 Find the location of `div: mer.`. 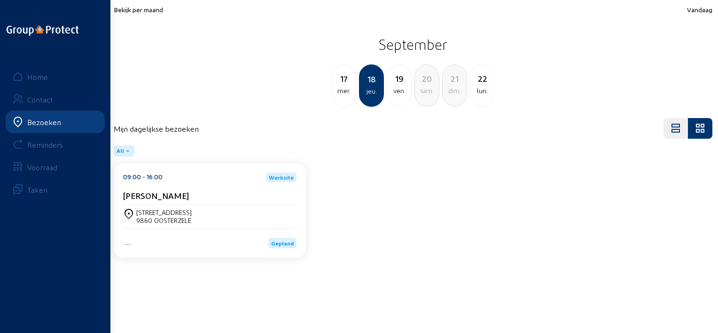

div: mer. is located at coordinates (344, 91).